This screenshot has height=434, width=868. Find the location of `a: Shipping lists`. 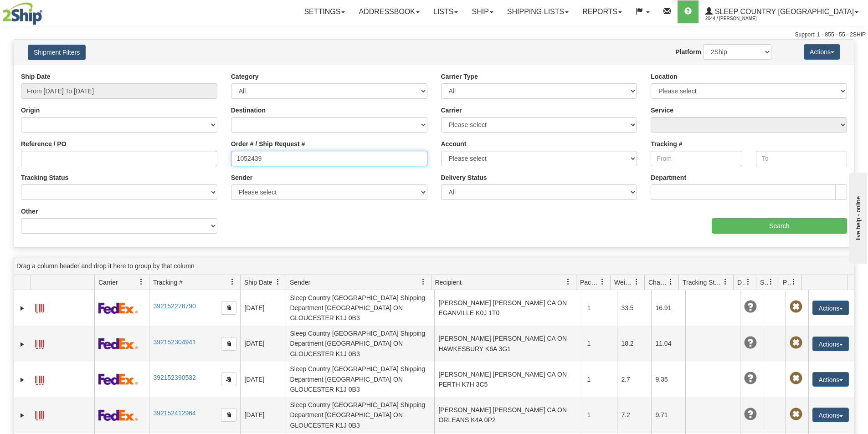

a: Shipping lists is located at coordinates (538, 12).